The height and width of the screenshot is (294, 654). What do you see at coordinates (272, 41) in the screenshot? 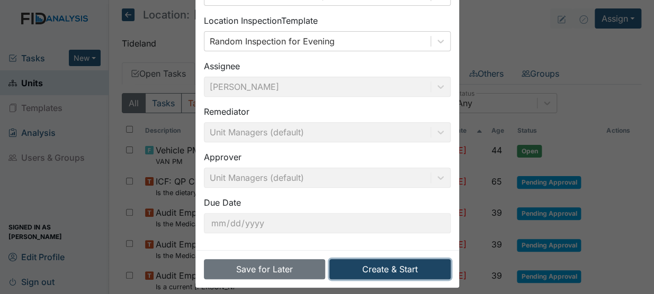
I see `div: Random Inspection for Evening` at bounding box center [272, 41].